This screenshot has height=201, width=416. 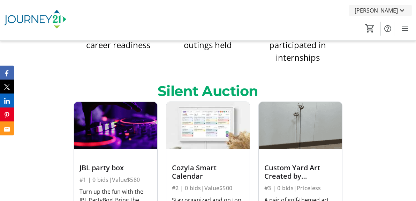 I want to click on button: Menu, so click(x=405, y=29).